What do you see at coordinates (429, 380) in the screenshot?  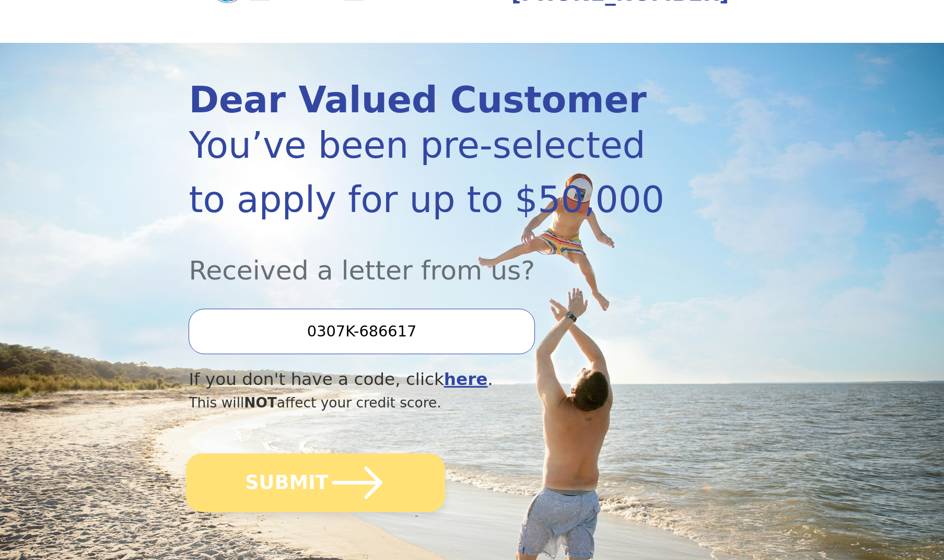 I see `div: If you don't have a code, click .` at bounding box center [429, 380].